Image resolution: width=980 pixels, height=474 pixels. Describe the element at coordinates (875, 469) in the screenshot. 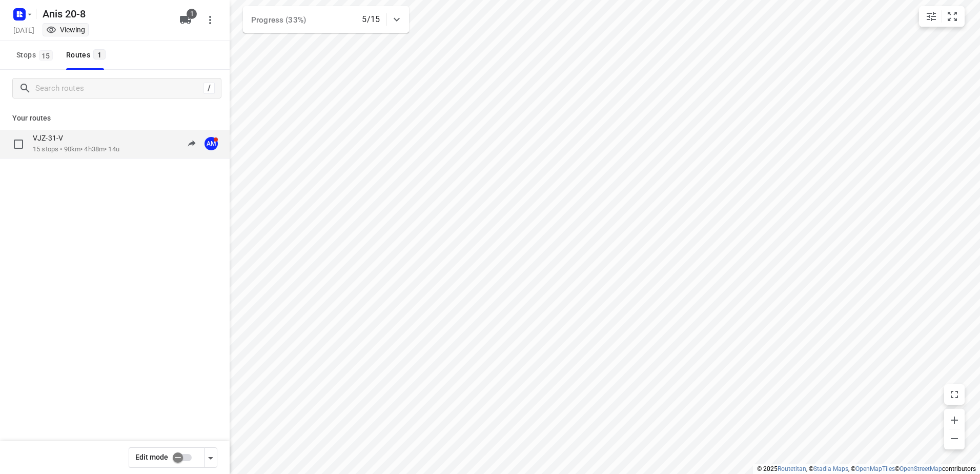

I see `a: OpenMapTiles` at that location.